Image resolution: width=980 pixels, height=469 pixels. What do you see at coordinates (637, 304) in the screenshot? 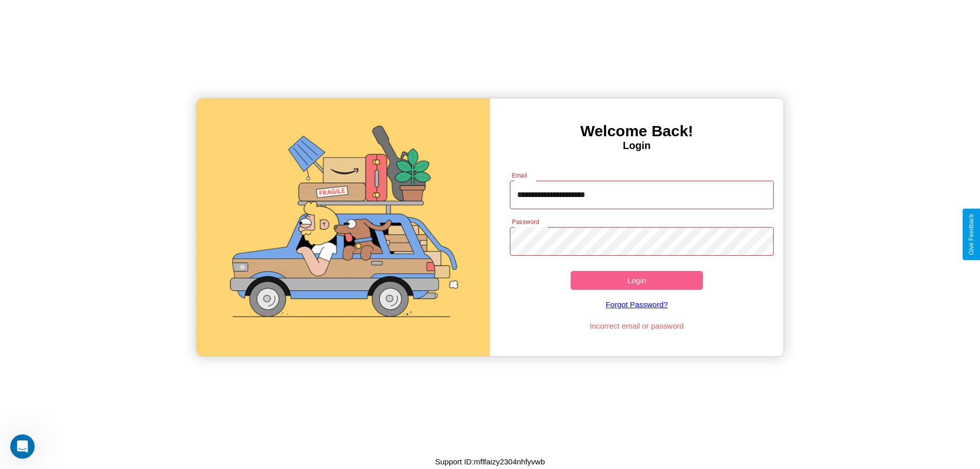
I see `a: Forgot Password?` at bounding box center [637, 304].